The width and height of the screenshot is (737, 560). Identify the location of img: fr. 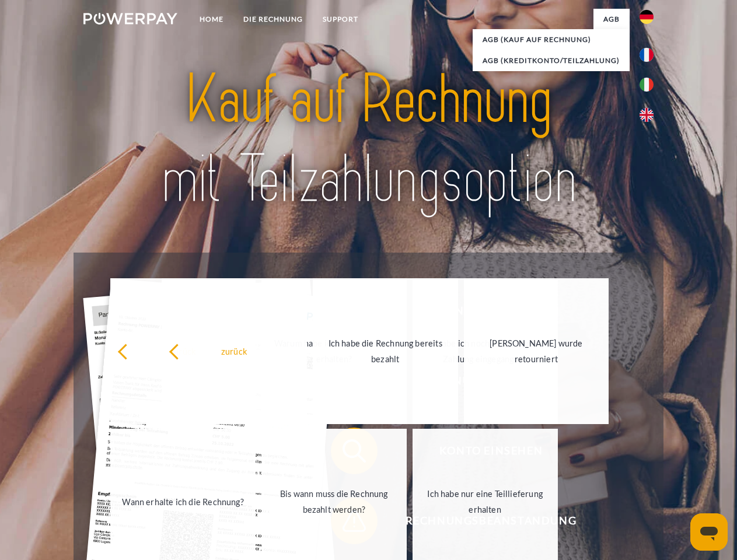
(647, 55).